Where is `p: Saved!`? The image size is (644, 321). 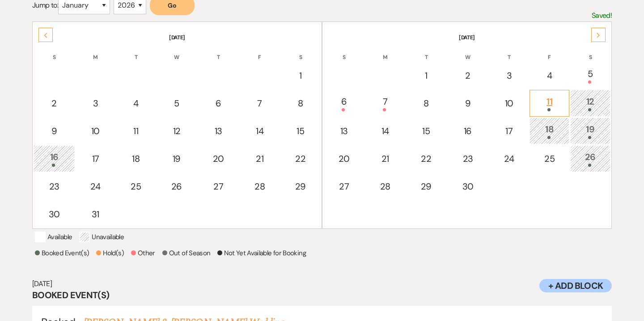 p: Saved! is located at coordinates (602, 16).